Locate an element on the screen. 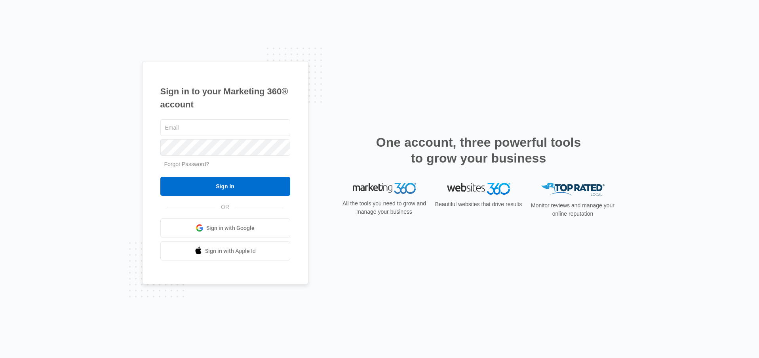  a: Forgot Password? is located at coordinates (187, 164).